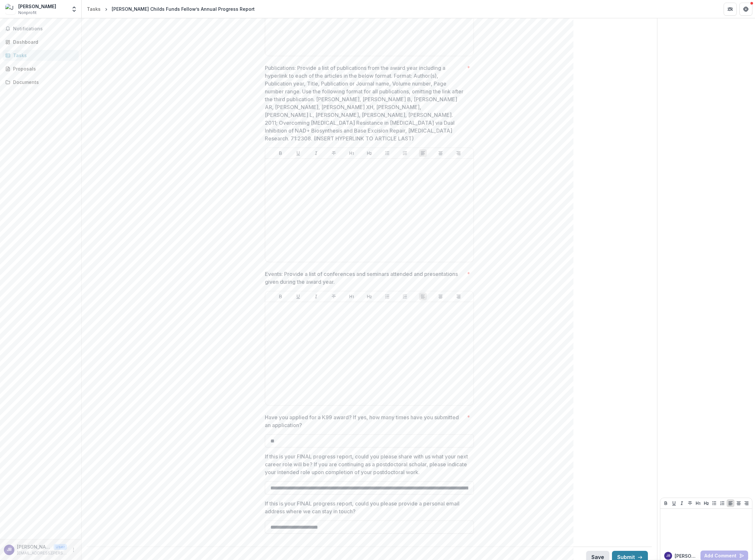 The height and width of the screenshot is (560, 755). Describe the element at coordinates (365, 421) in the screenshot. I see `p: Have you applied for a K99 award? If yes, how many times have you submitted an application?` at that location.